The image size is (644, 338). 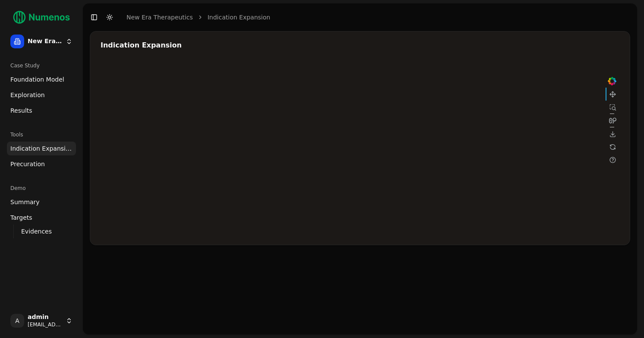 What do you see at coordinates (41, 95) in the screenshot?
I see `a: Exploration` at bounding box center [41, 95].